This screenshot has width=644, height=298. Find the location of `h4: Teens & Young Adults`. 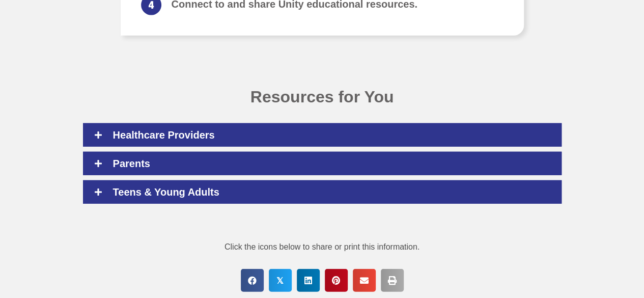

h4: Teens & Young Adults is located at coordinates (327, 192).